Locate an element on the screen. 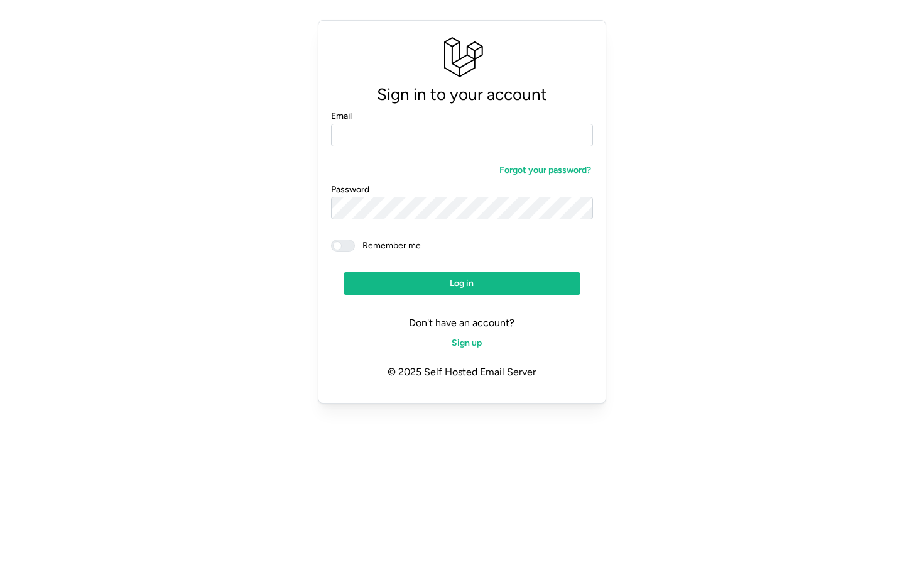  span: Forgot your password? is located at coordinates (545, 170).